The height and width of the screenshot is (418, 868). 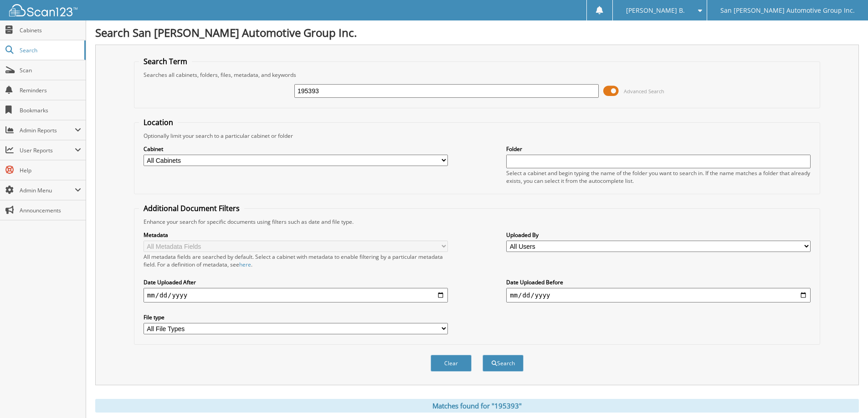 What do you see at coordinates (295, 282) in the screenshot?
I see `label: Date Uploaded After` at bounding box center [295, 282].